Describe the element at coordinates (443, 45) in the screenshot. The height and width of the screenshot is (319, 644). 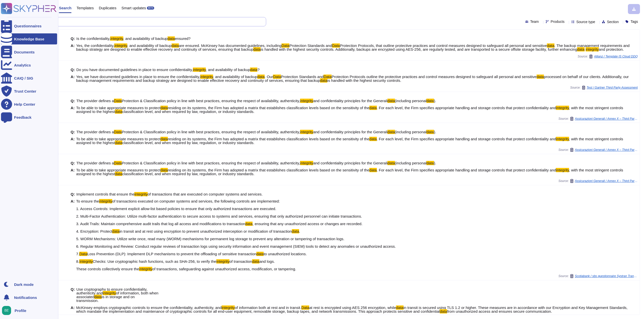
I see `span: Protection Protocols, that outline protective practices and control measures designed to safeguar...` at that location.